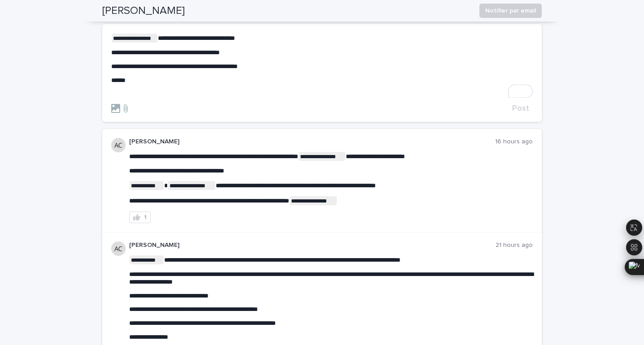 This screenshot has width=644, height=345. I want to click on button: Post, so click(521, 108).